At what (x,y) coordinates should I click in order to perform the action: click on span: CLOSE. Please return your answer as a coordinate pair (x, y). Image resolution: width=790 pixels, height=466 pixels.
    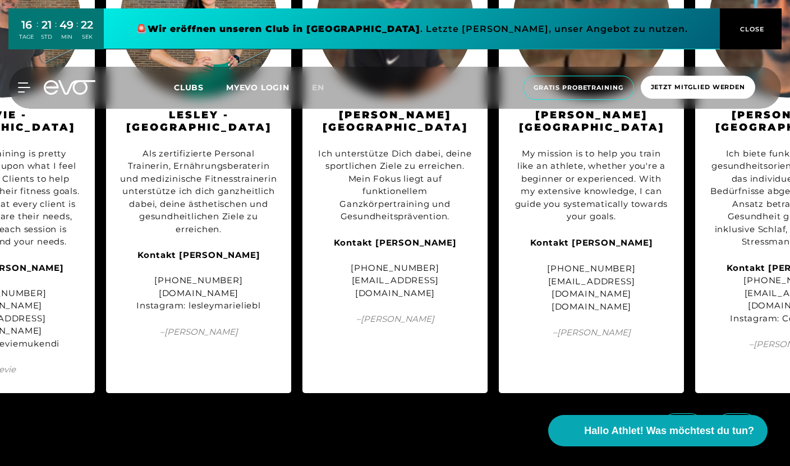
    Looking at the image, I should click on (751, 29).